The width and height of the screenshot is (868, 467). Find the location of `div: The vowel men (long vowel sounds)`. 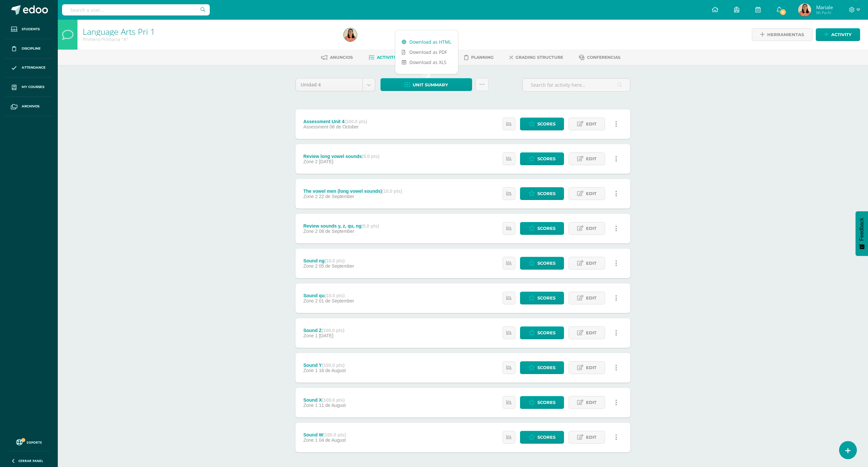

div: The vowel men (long vowel sounds) is located at coordinates (352, 191).